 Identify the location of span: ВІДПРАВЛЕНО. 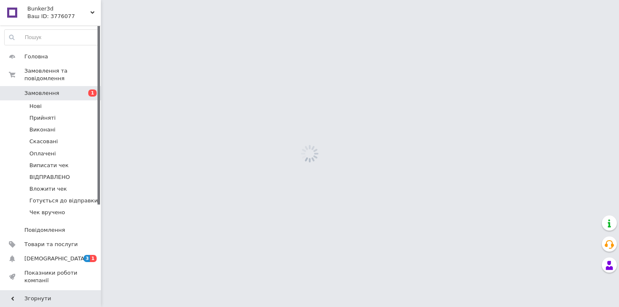
(50, 177).